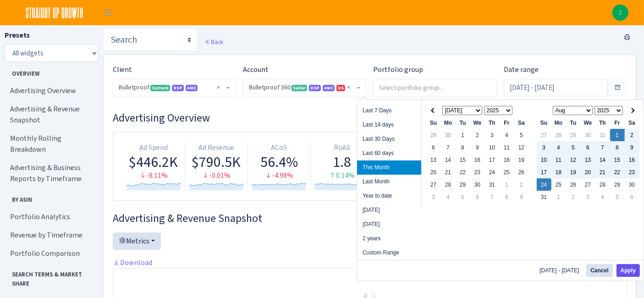 Image resolution: width=644 pixels, height=298 pixels. I want to click on td: 29, so click(434, 135).